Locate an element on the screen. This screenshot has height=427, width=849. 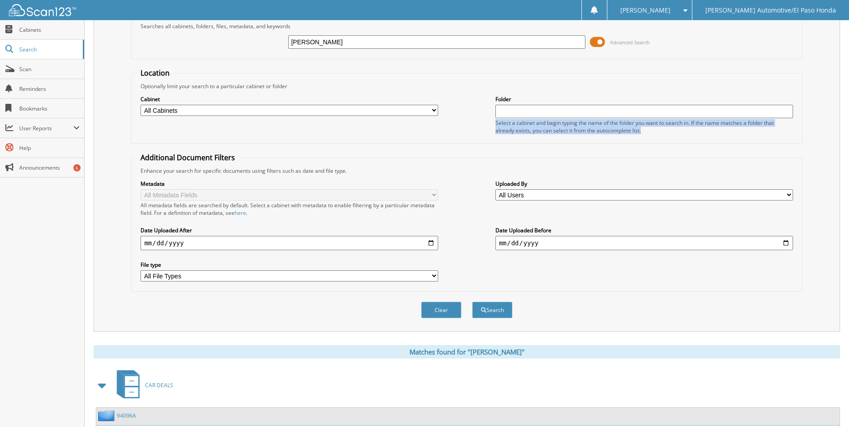
div: Chat Widget is located at coordinates (826, 405).